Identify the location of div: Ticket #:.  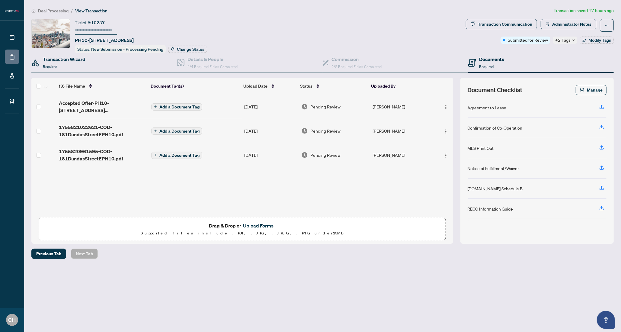
(90, 22).